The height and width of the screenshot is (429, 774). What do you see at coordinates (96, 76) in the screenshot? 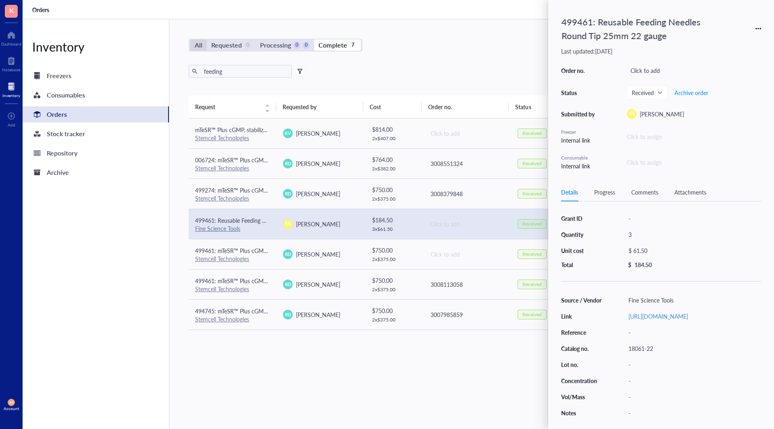
I see `a: Freezers` at bounding box center [96, 76].